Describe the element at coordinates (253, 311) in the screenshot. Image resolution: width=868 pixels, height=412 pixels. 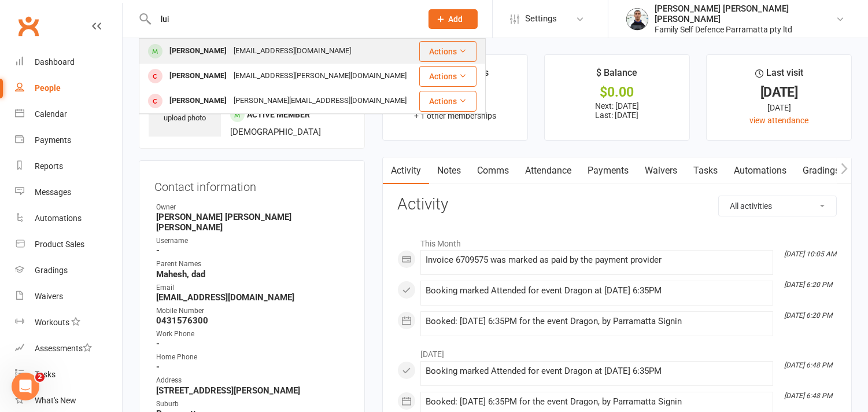
I see `div: Mobile Number` at that location.